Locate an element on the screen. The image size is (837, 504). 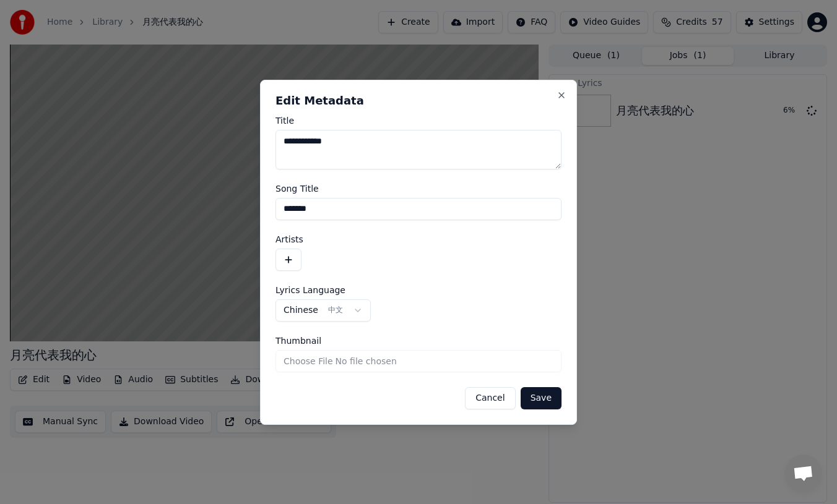
span: Lyrics Language is located at coordinates (310, 290).